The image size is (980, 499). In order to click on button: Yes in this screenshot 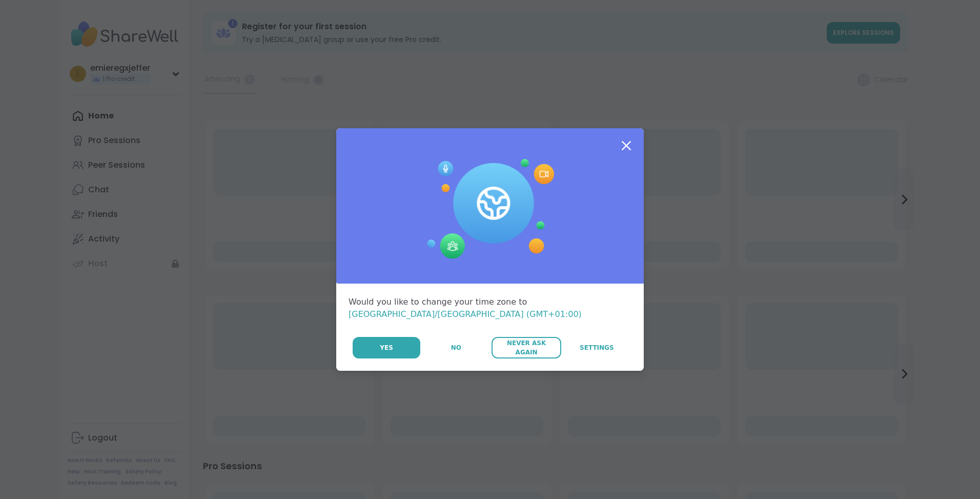, I will do `click(386, 348)`.